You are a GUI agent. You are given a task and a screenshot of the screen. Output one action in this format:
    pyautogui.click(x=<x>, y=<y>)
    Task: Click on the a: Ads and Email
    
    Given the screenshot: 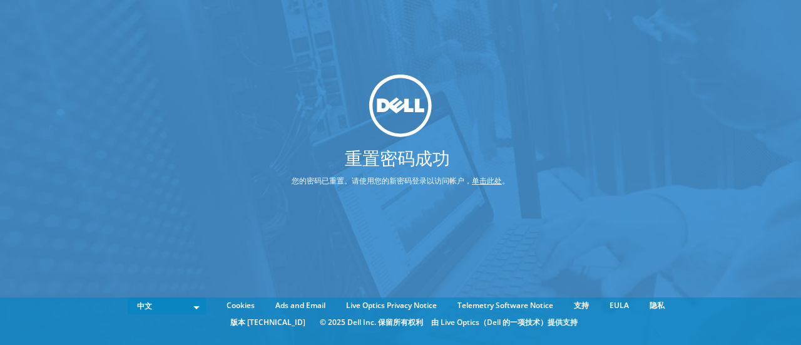 What is the action you would take?
    pyautogui.click(x=300, y=305)
    